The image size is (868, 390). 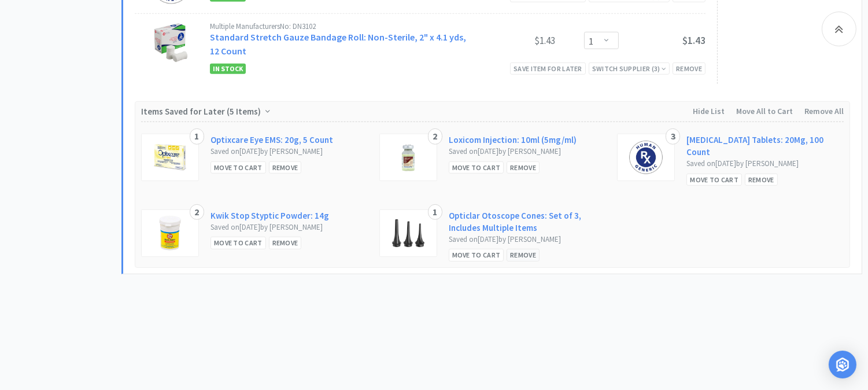 I want to click on span: Items Saved for Later ( ), so click(x=202, y=111).